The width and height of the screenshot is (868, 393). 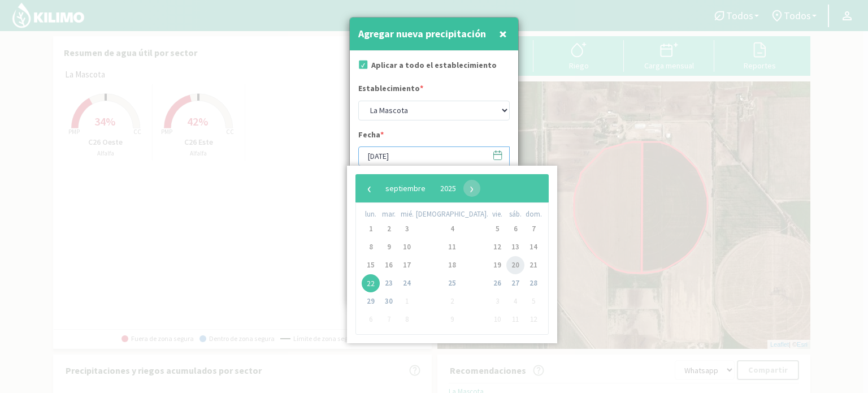 I want to click on label: Aplicar a todo el establecimiento, so click(x=434, y=65).